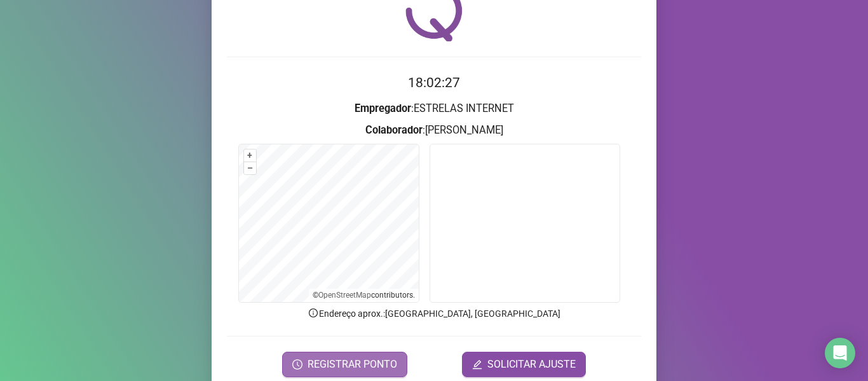 The image size is (868, 381). I want to click on time: 18:02:27, so click(434, 83).